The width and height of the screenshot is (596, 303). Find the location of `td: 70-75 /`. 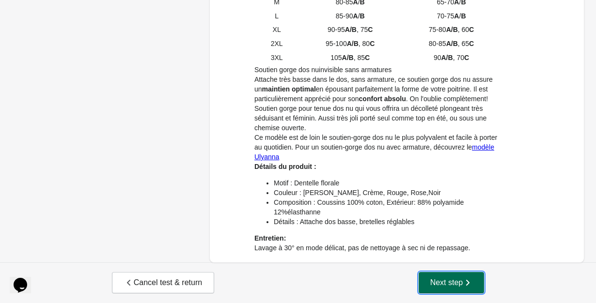

td: 70-75 / is located at coordinates (451, 16).